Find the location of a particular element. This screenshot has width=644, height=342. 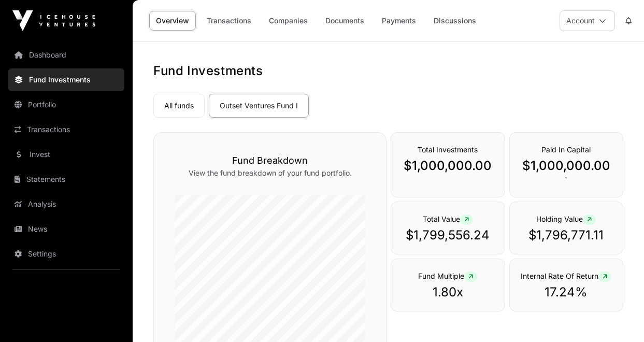

a: Invest is located at coordinates (66, 155).